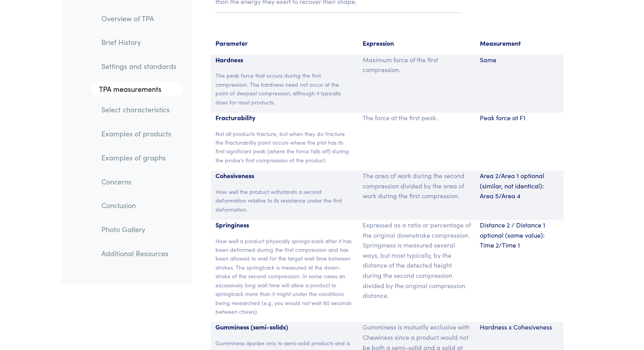  Describe the element at coordinates (520, 235) in the screenshot. I see `p: Distance 2 / Distance 1 optional (same value): Time 2/Time 1` at that location.